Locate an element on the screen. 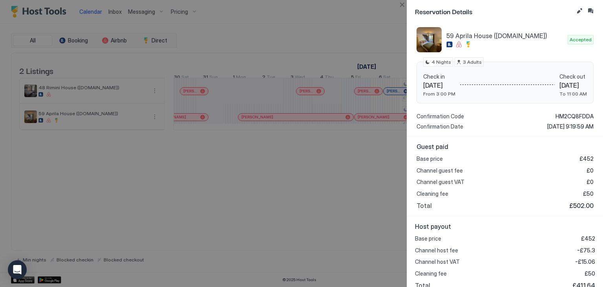 This screenshot has height=287, width=603. span: Accepted is located at coordinates (581, 40).